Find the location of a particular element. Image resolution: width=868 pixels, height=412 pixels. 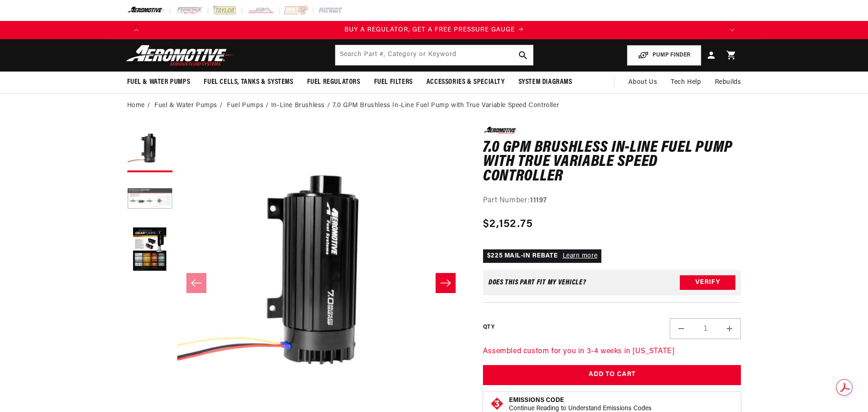

button: Load image 2 in gallery view is located at coordinates (150, 199).